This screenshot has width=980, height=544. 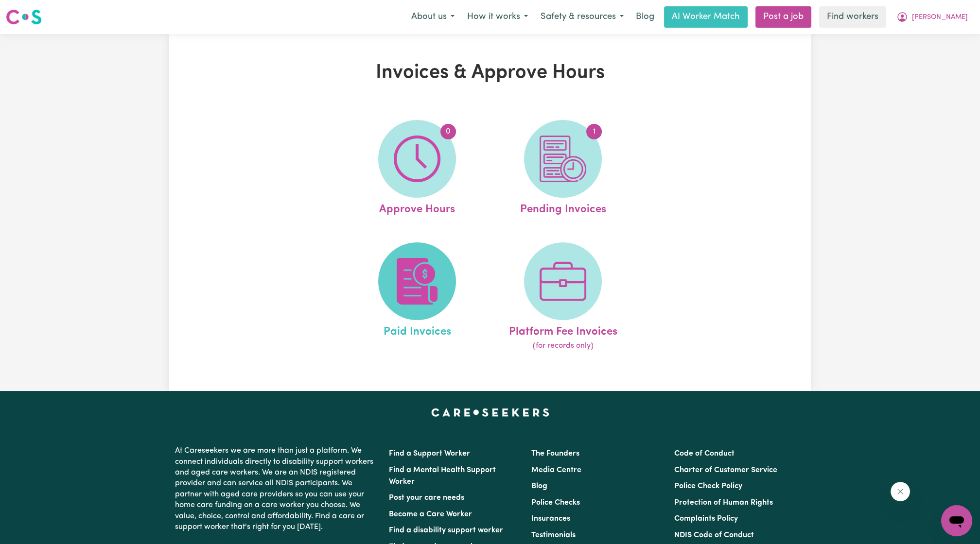 I want to click on span: 0, so click(x=448, y=132).